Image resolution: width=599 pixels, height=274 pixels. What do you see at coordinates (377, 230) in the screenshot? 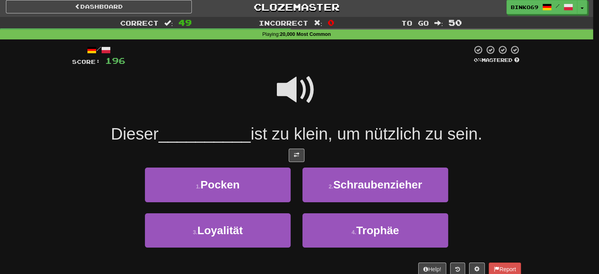
I see `span: Trophäe` at bounding box center [377, 230].